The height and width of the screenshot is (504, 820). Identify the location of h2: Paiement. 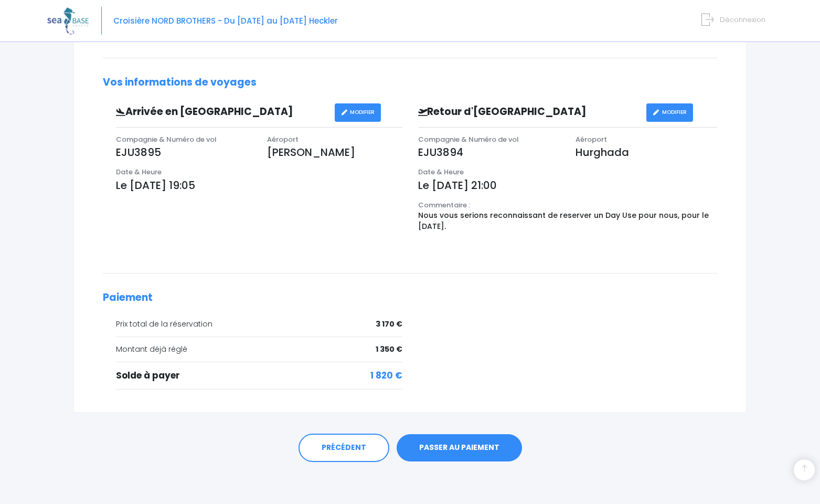
(410, 297).